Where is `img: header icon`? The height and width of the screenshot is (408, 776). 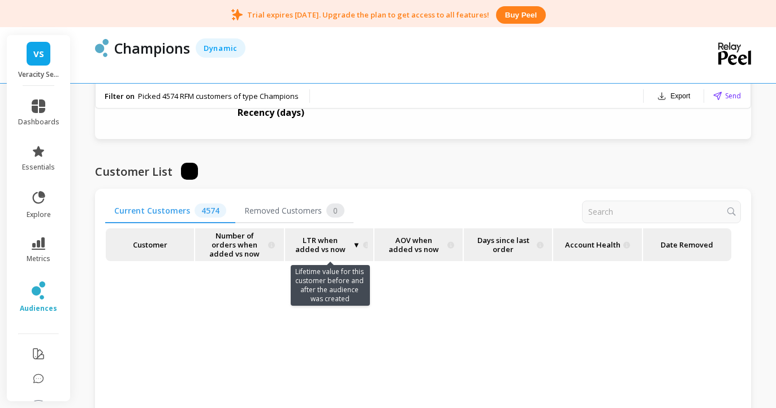
img: header icon is located at coordinates (102, 48).